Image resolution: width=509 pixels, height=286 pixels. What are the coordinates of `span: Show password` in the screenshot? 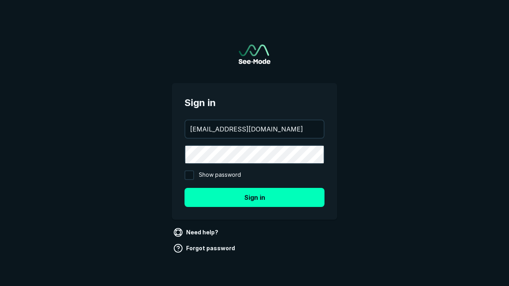 It's located at (220, 175).